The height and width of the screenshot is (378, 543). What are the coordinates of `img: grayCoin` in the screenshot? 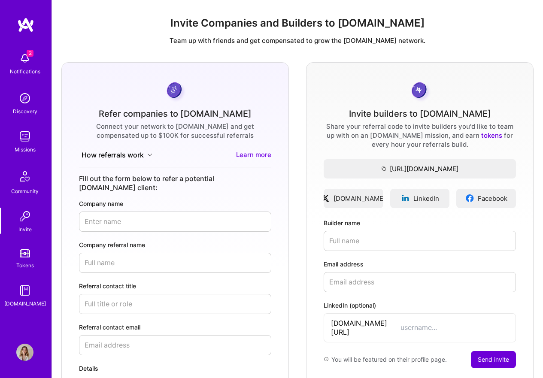 It's located at (420, 91).